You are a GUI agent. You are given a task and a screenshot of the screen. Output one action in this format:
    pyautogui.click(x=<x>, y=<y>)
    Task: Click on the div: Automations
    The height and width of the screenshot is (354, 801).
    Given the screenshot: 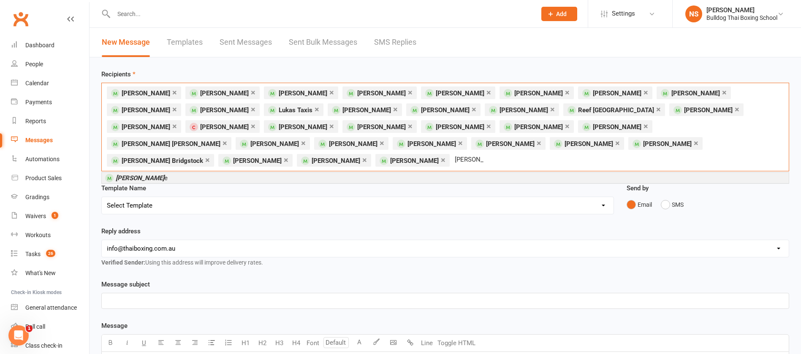 What is the action you would take?
    pyautogui.click(x=42, y=159)
    